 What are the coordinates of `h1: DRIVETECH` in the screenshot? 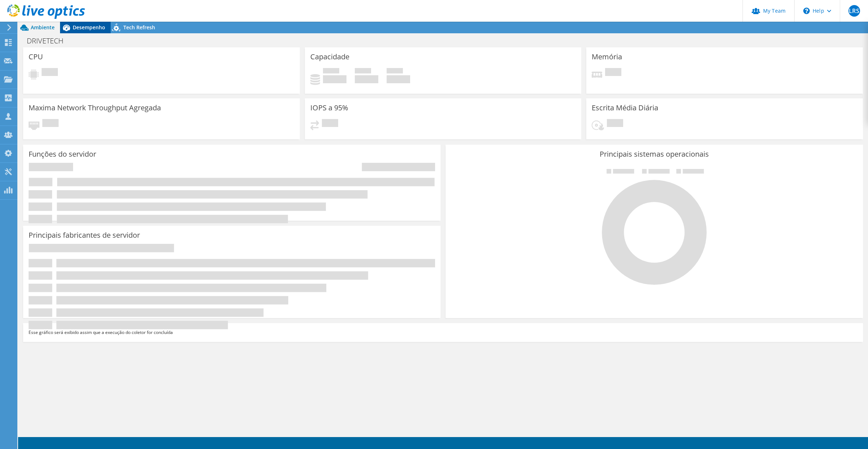 It's located at (49, 41).